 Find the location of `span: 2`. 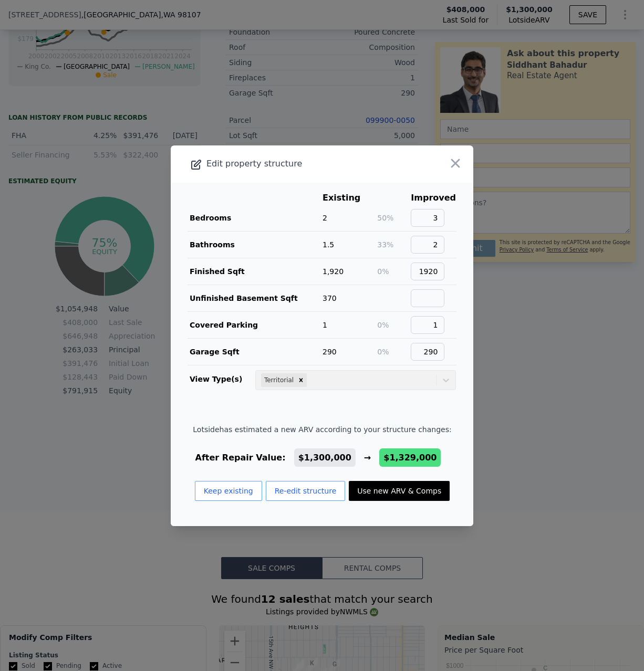

span: 2 is located at coordinates (324, 218).